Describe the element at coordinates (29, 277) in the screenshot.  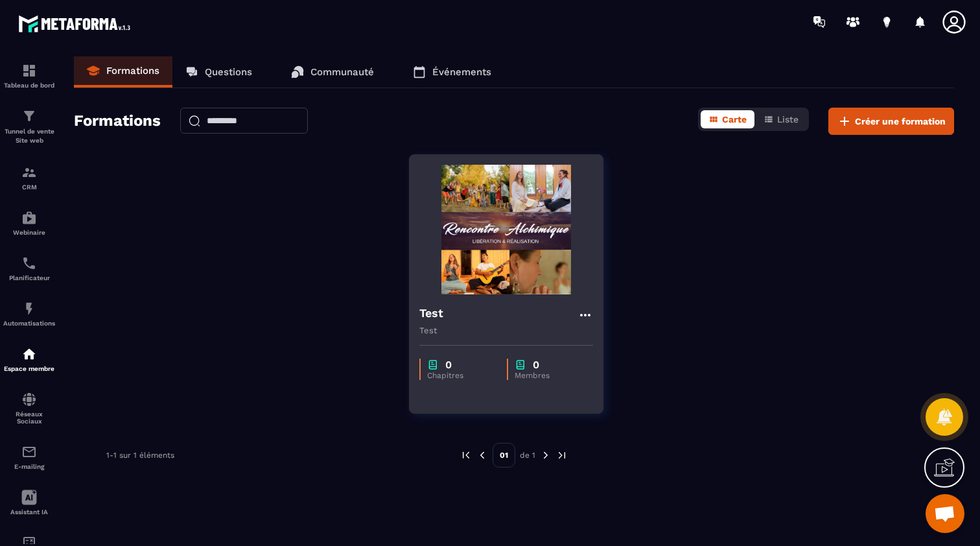
I see `p: Planificateur` at that location.